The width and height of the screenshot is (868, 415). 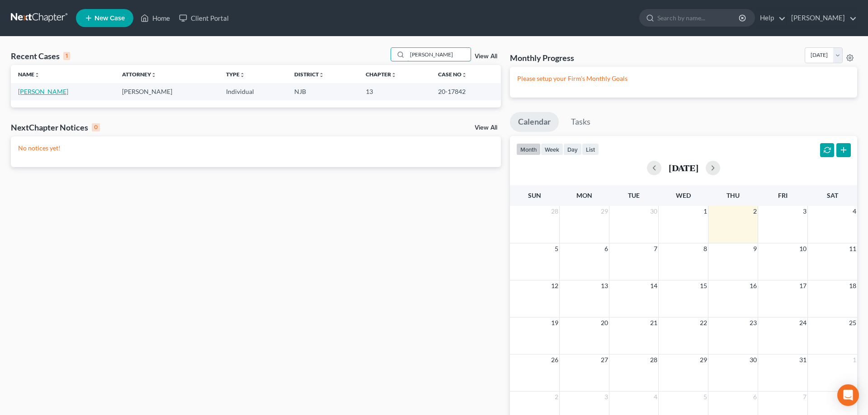 I want to click on h3: Monthly Progress, so click(x=542, y=58).